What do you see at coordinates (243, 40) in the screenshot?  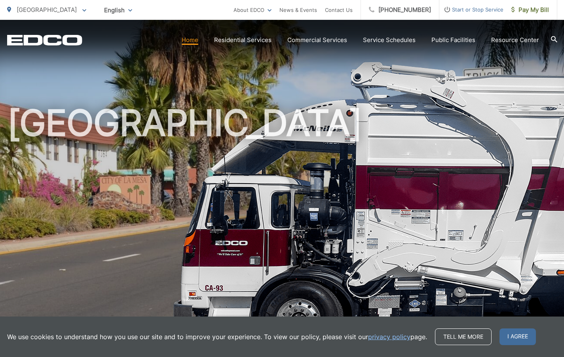 I see `a: Residential Services` at bounding box center [243, 40].